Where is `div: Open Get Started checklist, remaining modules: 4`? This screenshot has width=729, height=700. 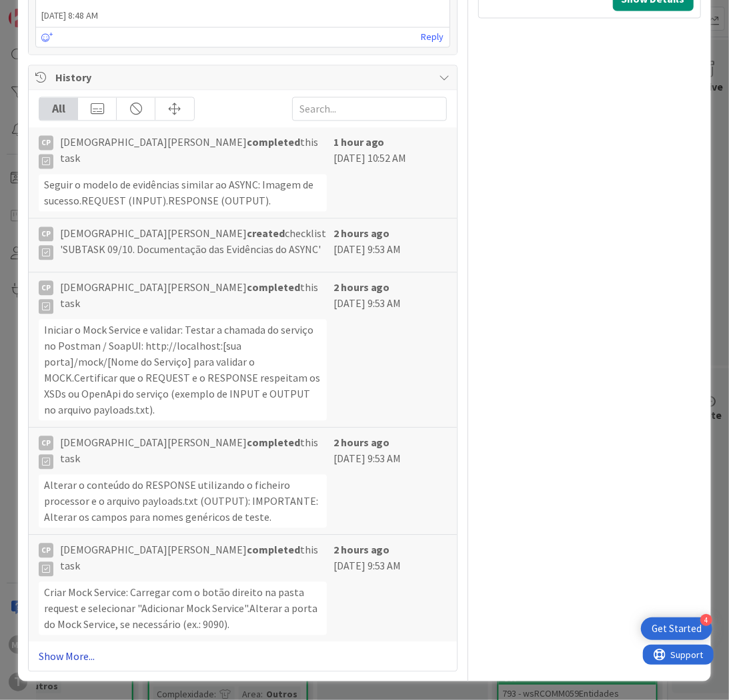
div: Open Get Started checklist, remaining modules: 4 is located at coordinates (676, 629).